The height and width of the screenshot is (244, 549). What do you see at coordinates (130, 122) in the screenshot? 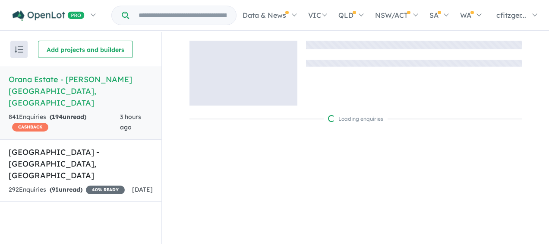
I see `span: 3 hours ago` at bounding box center [130, 122].